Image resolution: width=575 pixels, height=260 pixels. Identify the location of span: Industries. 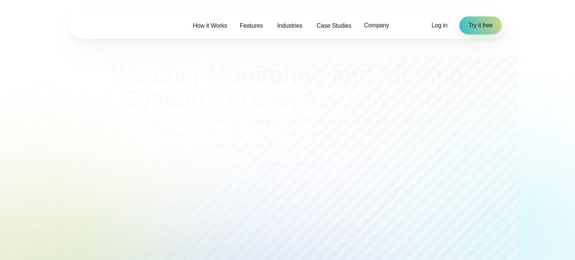
(289, 26).